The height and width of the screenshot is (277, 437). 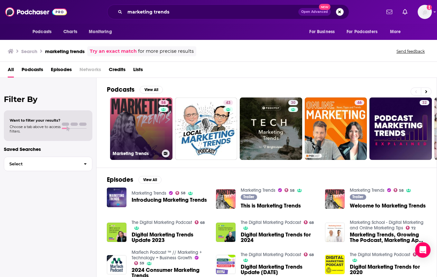 I want to click on button: Send feedback, so click(x=411, y=51).